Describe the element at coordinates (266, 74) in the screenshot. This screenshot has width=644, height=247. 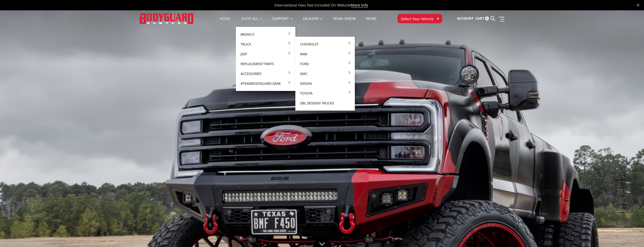
I see `a: Accessories` at that location.